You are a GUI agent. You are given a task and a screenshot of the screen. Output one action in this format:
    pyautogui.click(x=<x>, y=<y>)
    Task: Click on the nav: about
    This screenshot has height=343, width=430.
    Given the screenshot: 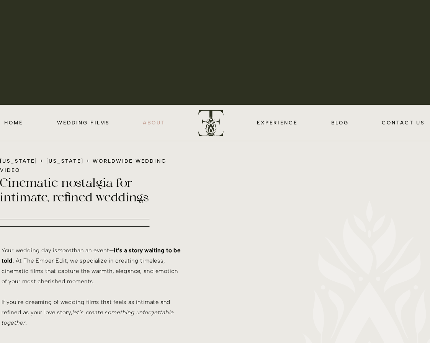 What is the action you would take?
    pyautogui.click(x=154, y=123)
    